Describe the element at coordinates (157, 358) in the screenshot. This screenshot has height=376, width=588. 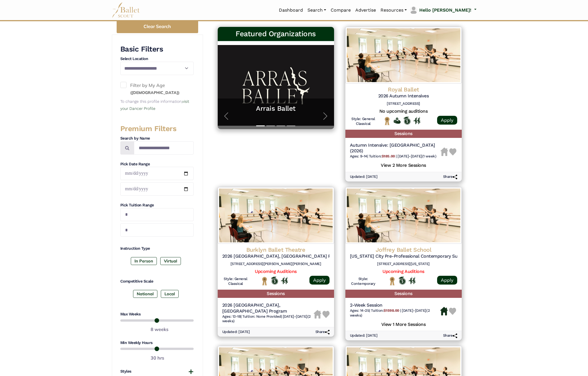
I see `output: 30 hrs` at that location.